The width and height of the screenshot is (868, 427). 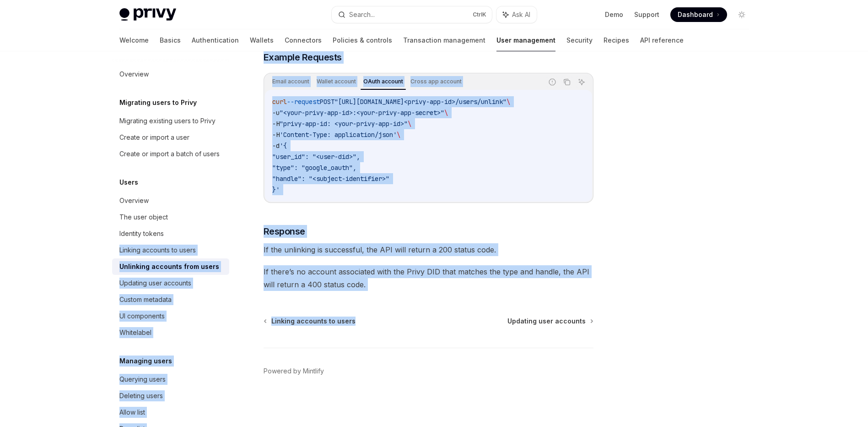 I want to click on a: Support, so click(x=647, y=14).